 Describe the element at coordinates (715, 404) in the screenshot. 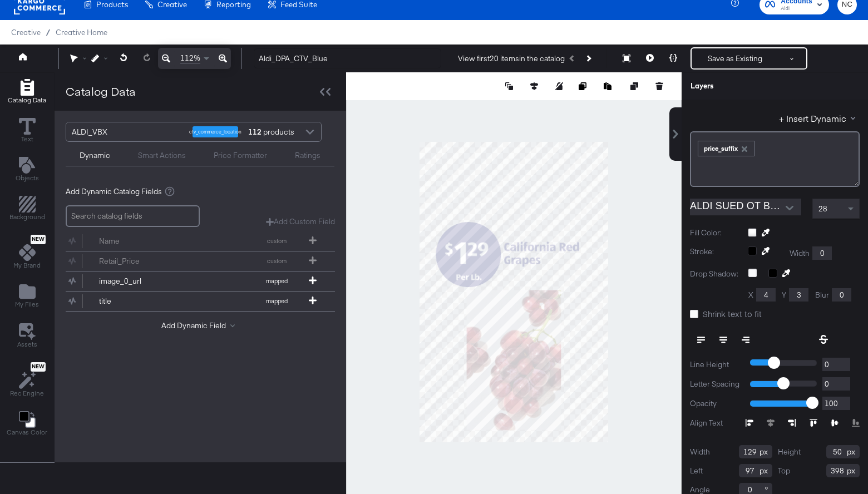

I see `label: Opacity` at that location.